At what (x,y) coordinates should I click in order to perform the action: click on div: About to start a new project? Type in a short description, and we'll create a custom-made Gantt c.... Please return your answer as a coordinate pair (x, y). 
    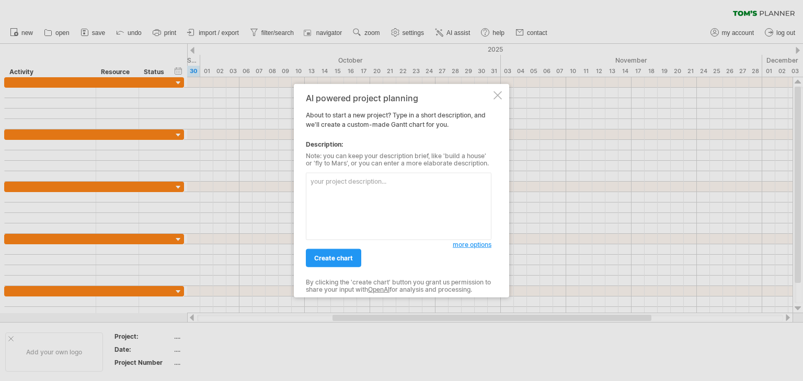
    Looking at the image, I should click on (398, 191).